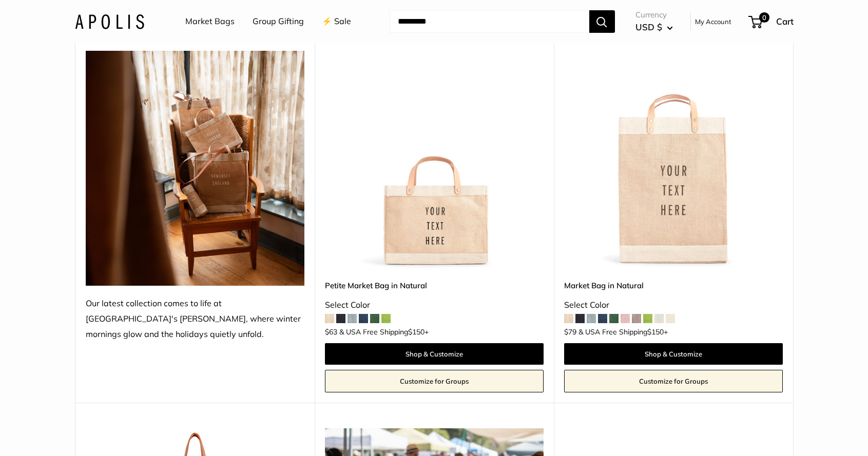 This screenshot has height=456, width=868. Describe the element at coordinates (434, 159) in the screenshot. I see `a: Petite Market Bag in NaturalPetite Market Bag in Natural` at that location.